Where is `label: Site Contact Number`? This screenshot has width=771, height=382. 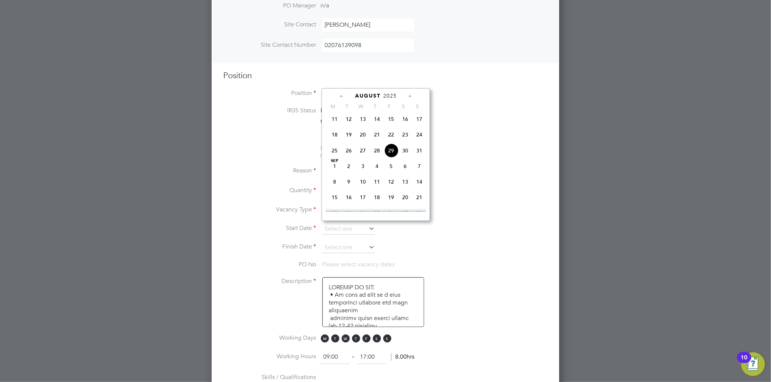 label: Site Contact Number is located at coordinates (270, 45).